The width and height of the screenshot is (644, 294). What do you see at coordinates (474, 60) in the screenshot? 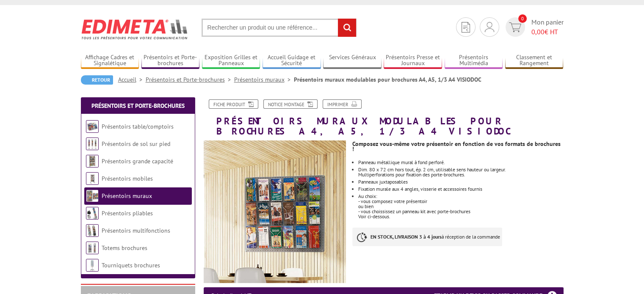
I see `a: Présentoirs Multimédia` at bounding box center [474, 60].